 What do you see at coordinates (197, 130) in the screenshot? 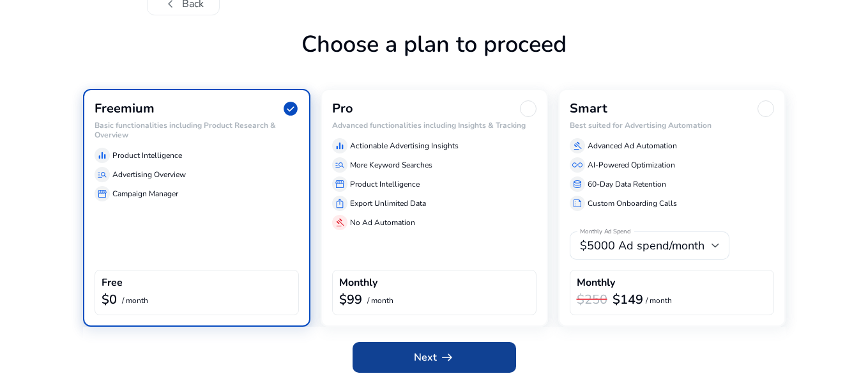
I see `h6: Basic functionalities including Product Research & Overview` at bounding box center [197, 130].